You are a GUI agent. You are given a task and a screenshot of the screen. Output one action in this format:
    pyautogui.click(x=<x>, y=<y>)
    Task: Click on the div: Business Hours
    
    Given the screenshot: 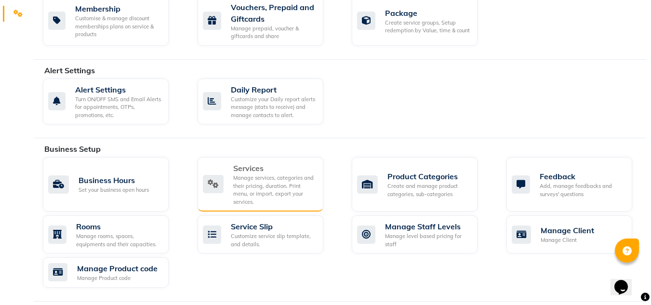 What is the action you would take?
    pyautogui.click(x=114, y=180)
    